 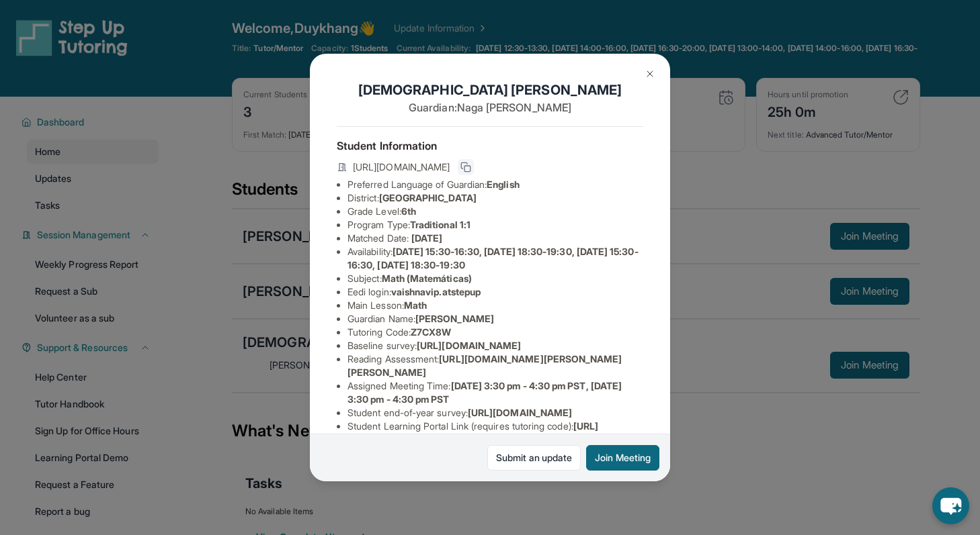 I want to click on li: Subject :, so click(x=495, y=278).